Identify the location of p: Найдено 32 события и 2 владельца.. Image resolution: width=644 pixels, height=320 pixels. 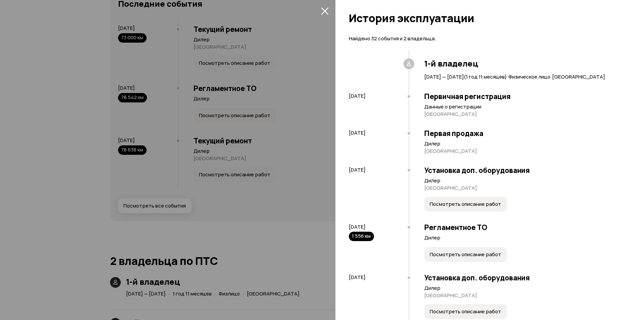
(486, 38).